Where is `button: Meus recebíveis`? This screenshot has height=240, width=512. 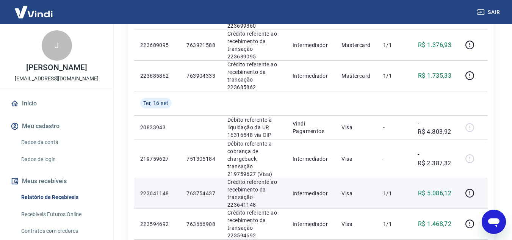
button: Meus recebíveis is located at coordinates (56, 181).